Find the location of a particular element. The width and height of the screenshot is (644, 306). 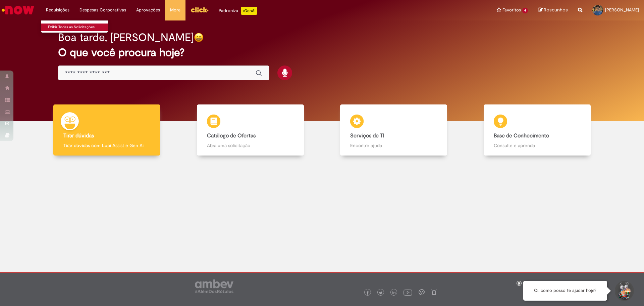

a: Catálogo de Ofertas Abra uma solicitação is located at coordinates (251, 130).